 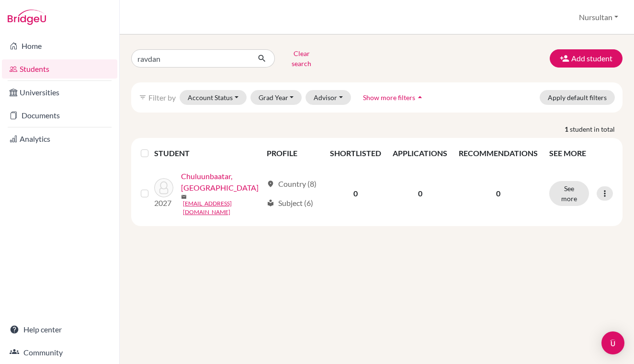 What do you see at coordinates (356, 153) in the screenshot?
I see `th: SHORTLISTED` at bounding box center [356, 153].